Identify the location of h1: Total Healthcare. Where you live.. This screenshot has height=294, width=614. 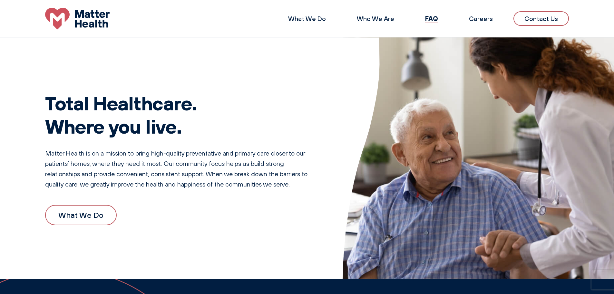
(181, 114).